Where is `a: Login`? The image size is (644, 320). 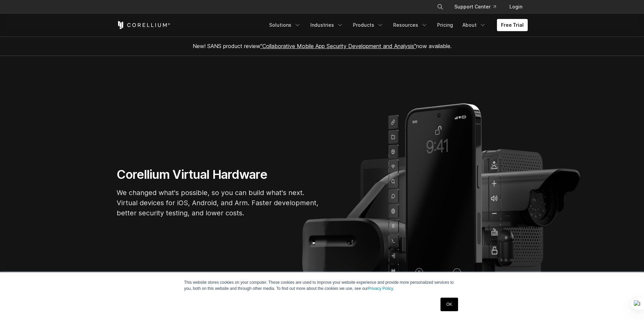 a: Login is located at coordinates (516, 7).